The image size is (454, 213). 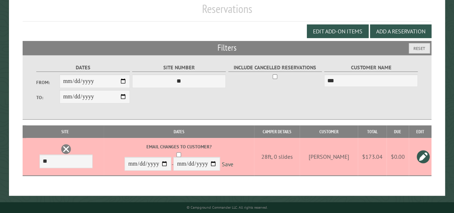 What do you see at coordinates (338, 31) in the screenshot?
I see `button: Edit Add-on Items` at bounding box center [338, 31].